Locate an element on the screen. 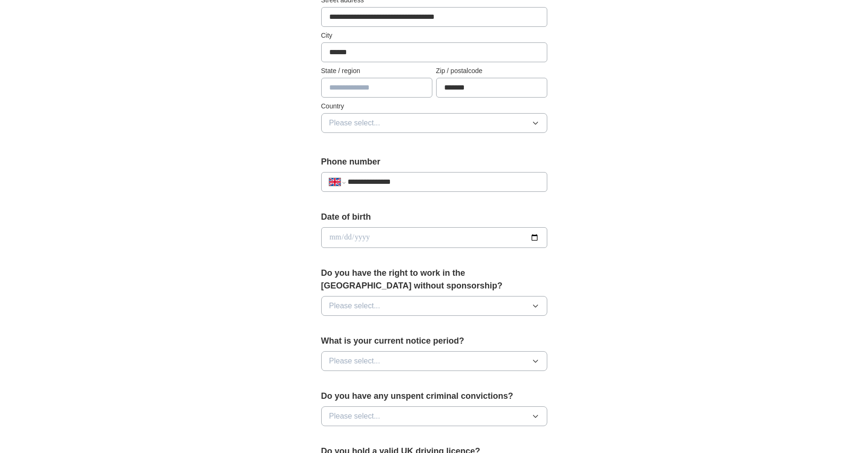  label: State / region is located at coordinates (377, 71).